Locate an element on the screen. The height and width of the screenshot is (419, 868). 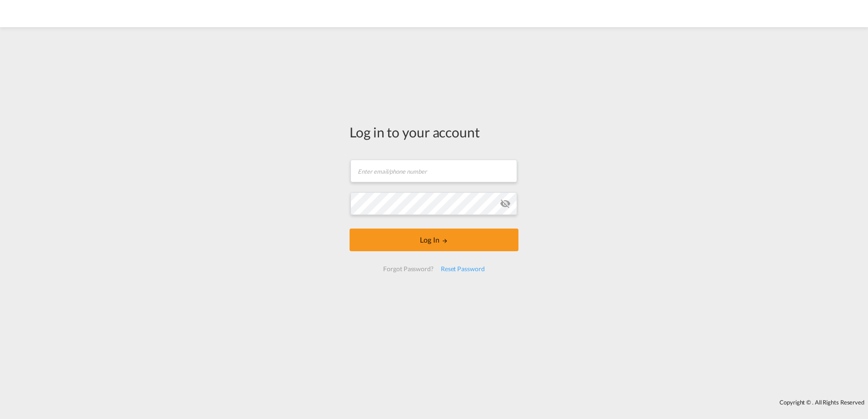
md-icon: icon-eye-off is located at coordinates (505, 204).